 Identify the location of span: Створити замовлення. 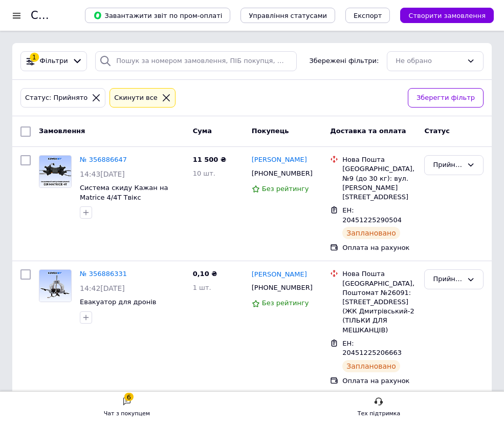
(447, 15).